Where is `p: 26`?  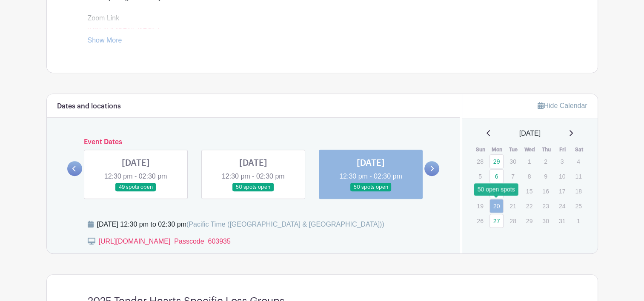 p: 26 is located at coordinates (480, 220).